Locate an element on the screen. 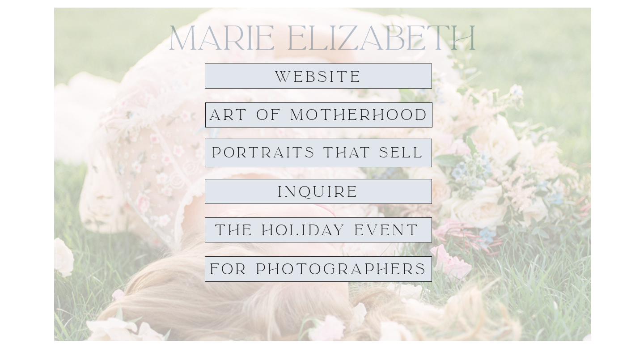 The image size is (644, 348). a: For Photographers is located at coordinates (318, 268).